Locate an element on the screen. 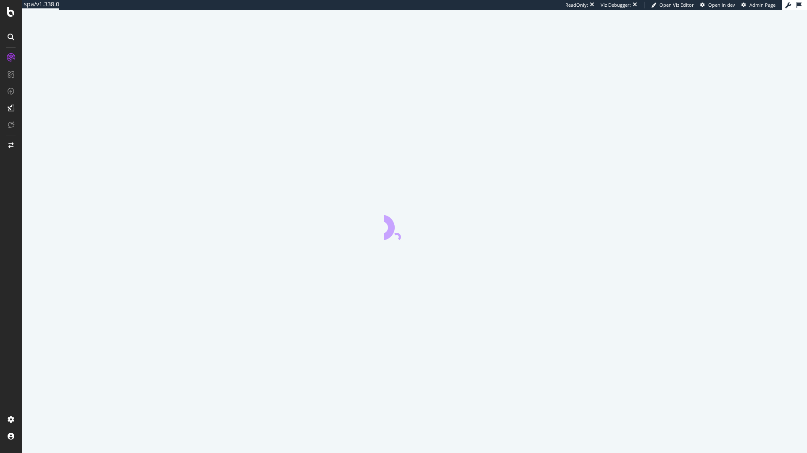 The height and width of the screenshot is (453, 807). div: animation is located at coordinates (415, 225).